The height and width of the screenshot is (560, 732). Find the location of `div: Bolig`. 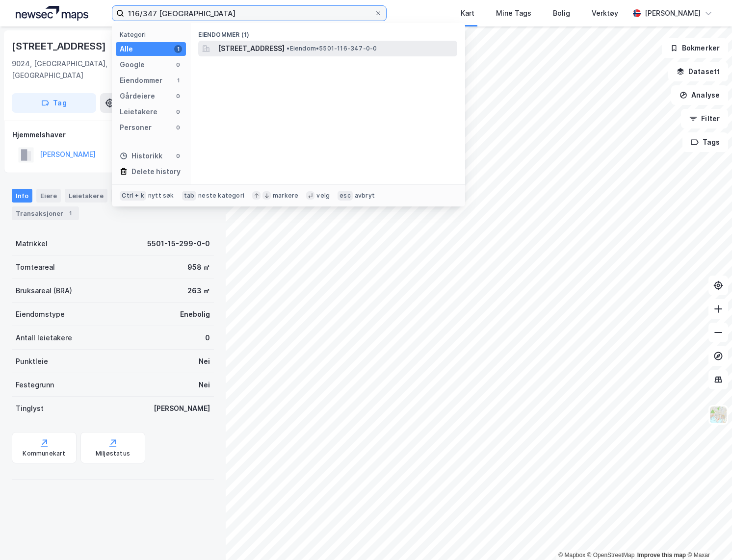

div: Bolig is located at coordinates (562, 13).